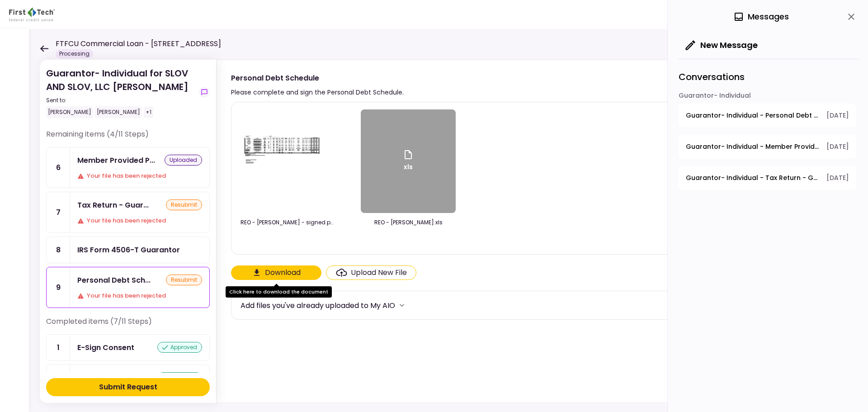 This screenshot has width=868, height=412. What do you see at coordinates (106, 347) in the screenshot?
I see `div: E-Sign Consent` at bounding box center [106, 347].